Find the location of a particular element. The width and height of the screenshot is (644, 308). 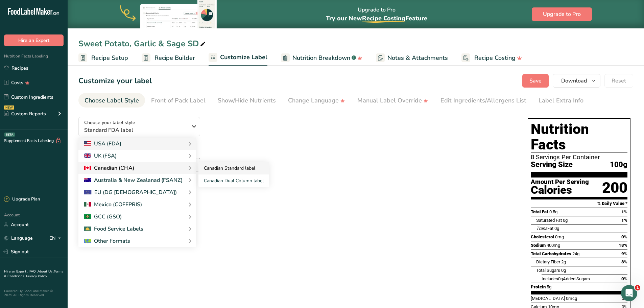

h1: Nutrition Facts is located at coordinates (579, 137).